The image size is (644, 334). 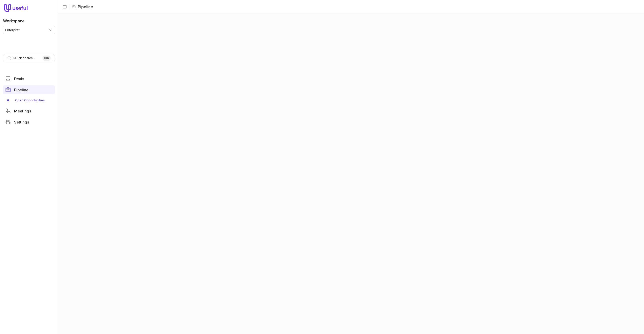 I want to click on label: Workspace, so click(x=14, y=21).